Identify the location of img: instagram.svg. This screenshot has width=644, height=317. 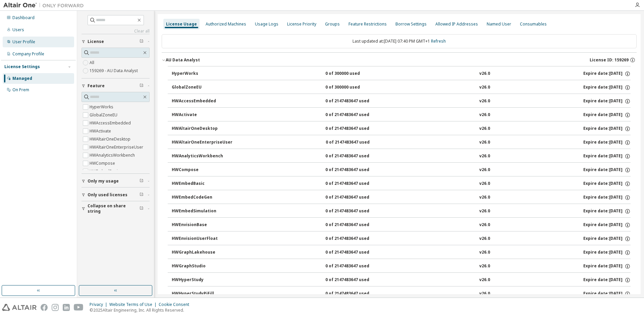
(55, 307).